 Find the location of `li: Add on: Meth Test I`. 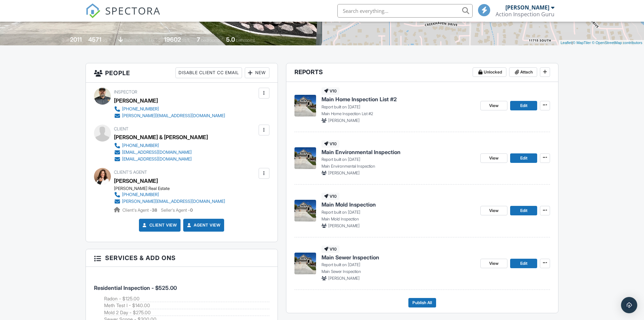

li: Add on: Meth Test I is located at coordinates (186, 305).